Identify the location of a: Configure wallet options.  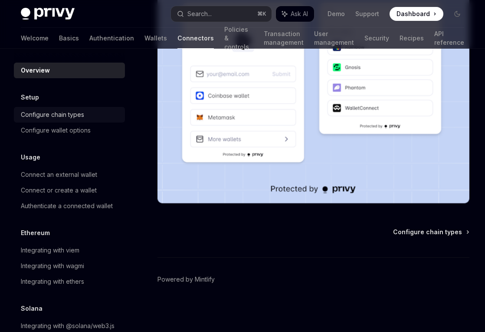
(69, 130).